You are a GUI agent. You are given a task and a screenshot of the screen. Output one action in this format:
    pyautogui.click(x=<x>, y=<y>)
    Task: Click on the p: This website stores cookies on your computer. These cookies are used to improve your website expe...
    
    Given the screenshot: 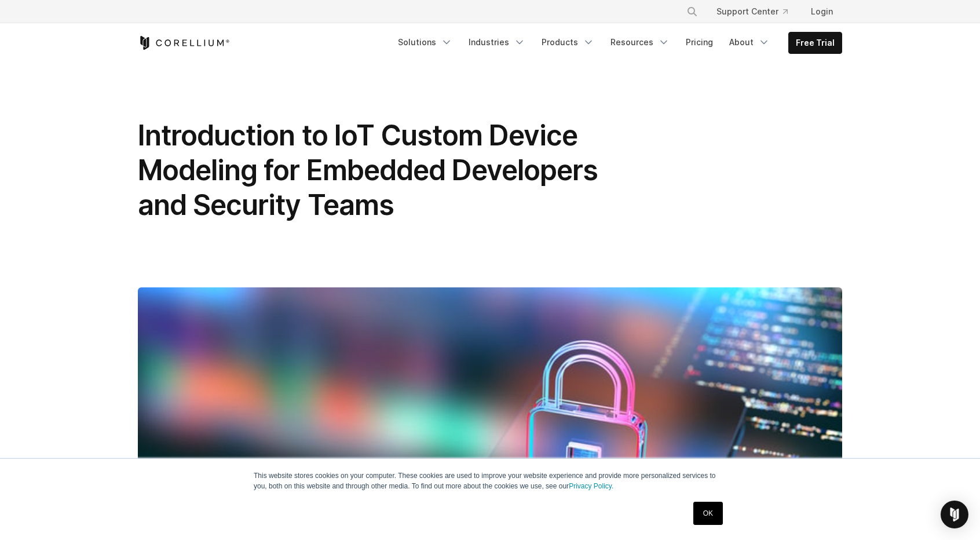 What is the action you would take?
    pyautogui.click(x=490, y=481)
    